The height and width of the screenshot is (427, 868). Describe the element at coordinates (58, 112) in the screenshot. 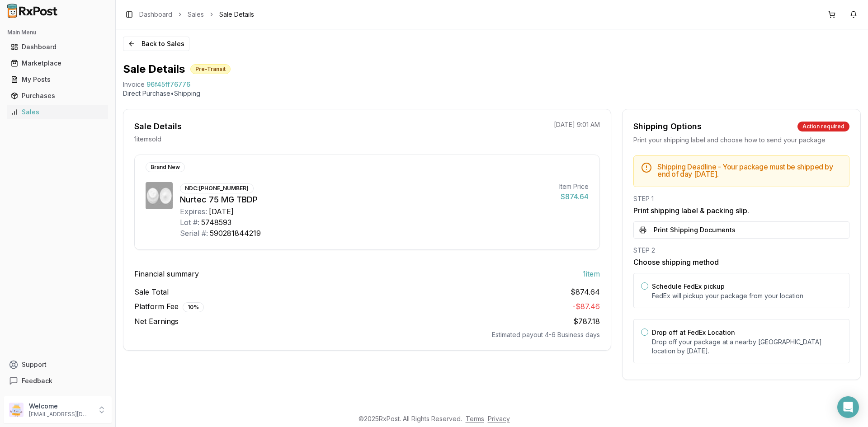

I see `div: Sales` at that location.